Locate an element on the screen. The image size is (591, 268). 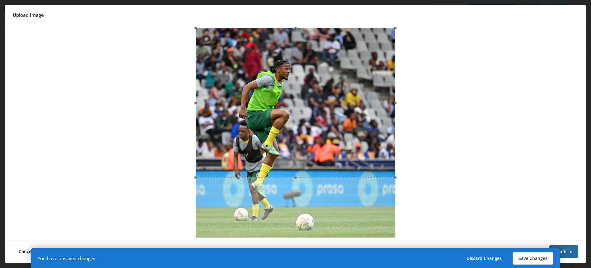
div: You have unsaved changes is located at coordinates (66, 258).